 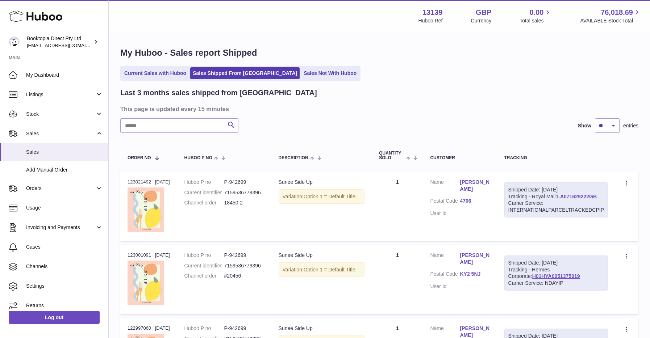 What do you see at coordinates (577, 197) in the screenshot?
I see `a: LA071629222GB` at bounding box center [577, 197].